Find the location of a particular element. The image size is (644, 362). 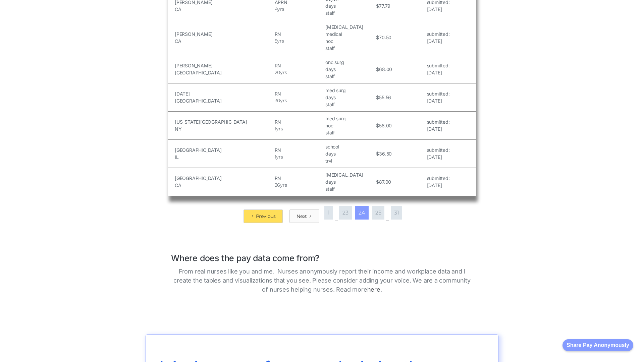

h5: onc surg is located at coordinates (350, 62).